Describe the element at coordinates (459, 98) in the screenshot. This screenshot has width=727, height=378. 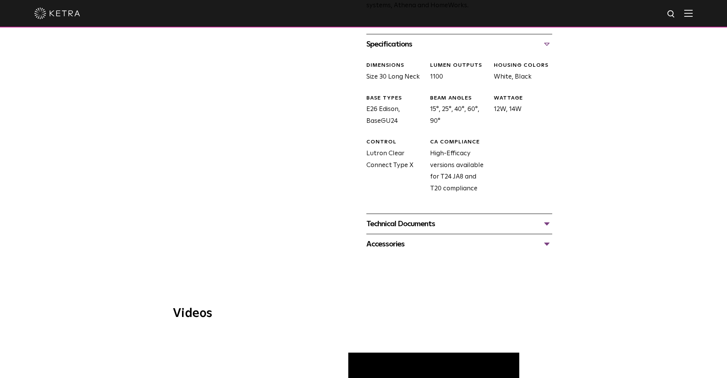
I see `div: BEAM ANGLES` at that location.